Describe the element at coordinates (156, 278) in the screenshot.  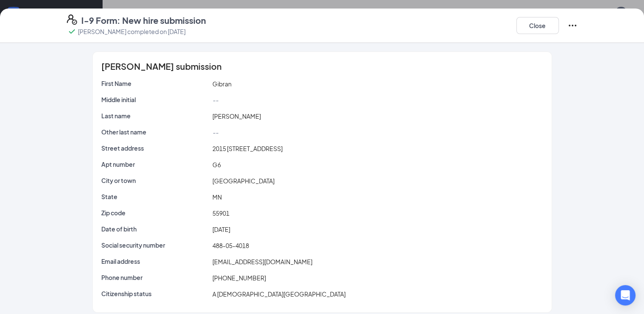
I see `p: Phone number` at that location.